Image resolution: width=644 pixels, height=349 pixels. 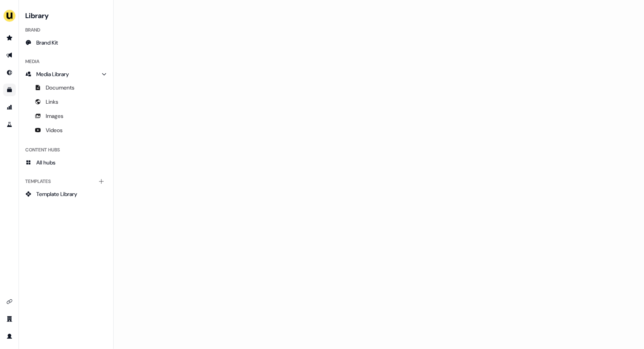 What do you see at coordinates (66, 150) in the screenshot?
I see `div: Content Hubs` at bounding box center [66, 150].